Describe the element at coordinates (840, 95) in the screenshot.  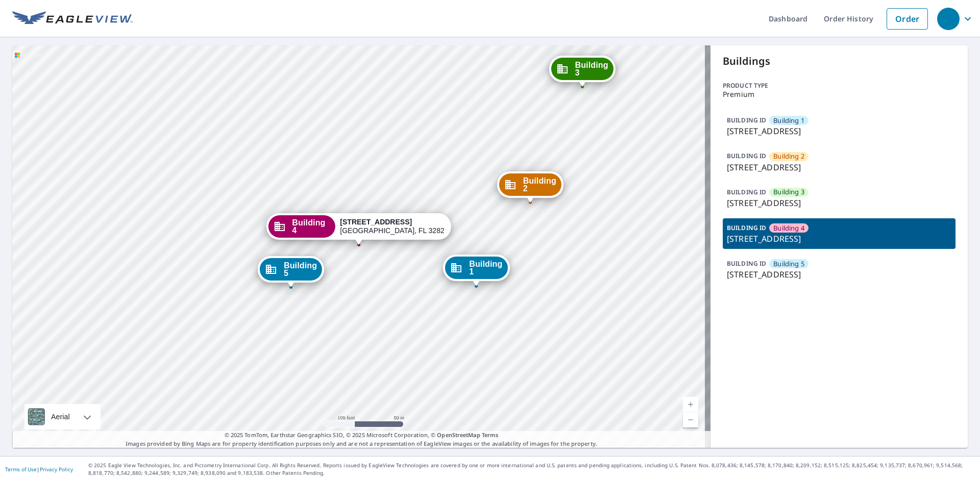
I see `p: Premium` at that location.